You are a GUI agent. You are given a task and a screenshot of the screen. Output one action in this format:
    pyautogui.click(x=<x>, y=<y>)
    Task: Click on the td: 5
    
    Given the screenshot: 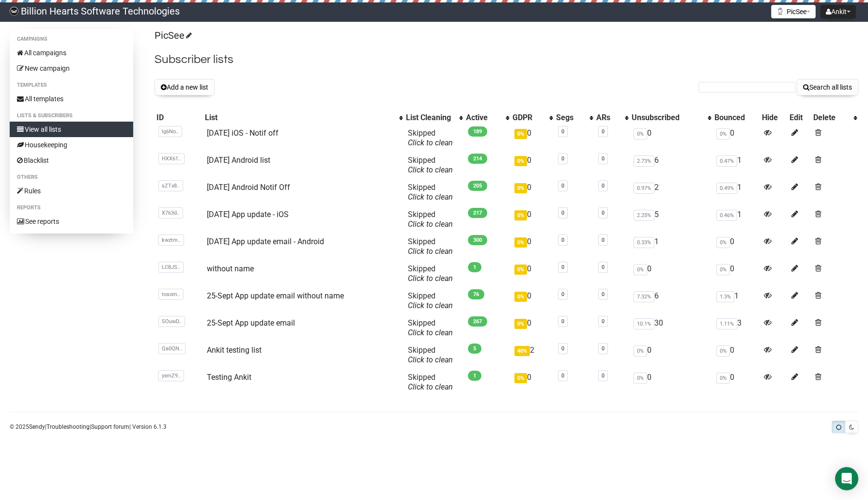 What is the action you would take?
    pyautogui.click(x=671, y=220)
    